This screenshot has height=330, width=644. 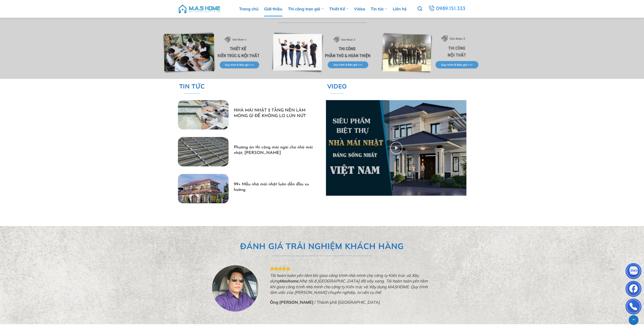 What do you see at coordinates (359, 9) in the screenshot?
I see `a: Video` at bounding box center [359, 9].